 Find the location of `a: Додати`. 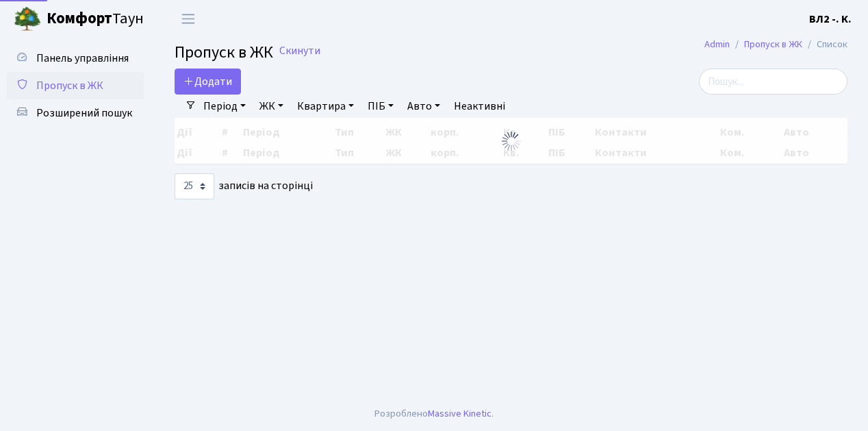

a: Додати is located at coordinates (208, 81).